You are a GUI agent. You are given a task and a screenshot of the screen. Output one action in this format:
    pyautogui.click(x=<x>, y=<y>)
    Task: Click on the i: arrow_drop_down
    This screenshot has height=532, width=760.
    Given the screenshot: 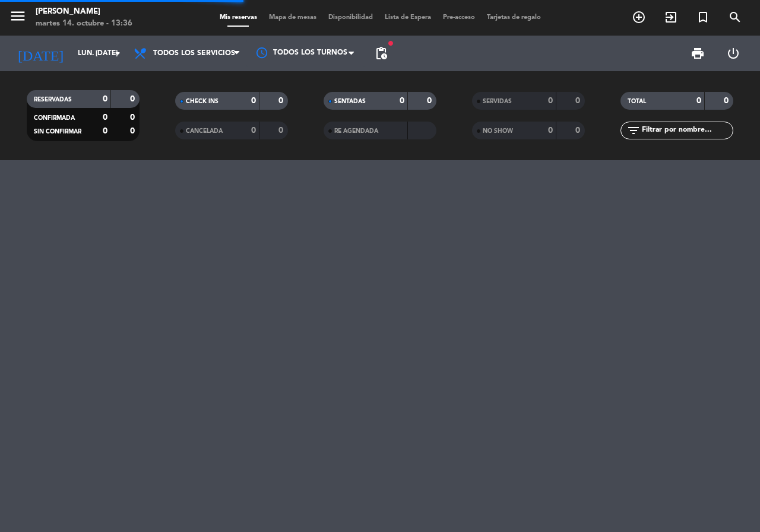 What is the action you would take?
    pyautogui.click(x=118, y=54)
    